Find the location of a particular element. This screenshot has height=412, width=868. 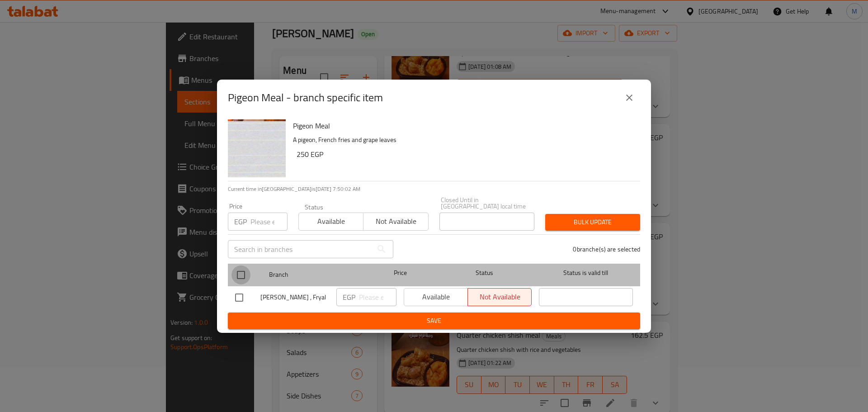

button: close is located at coordinates (629, 98).